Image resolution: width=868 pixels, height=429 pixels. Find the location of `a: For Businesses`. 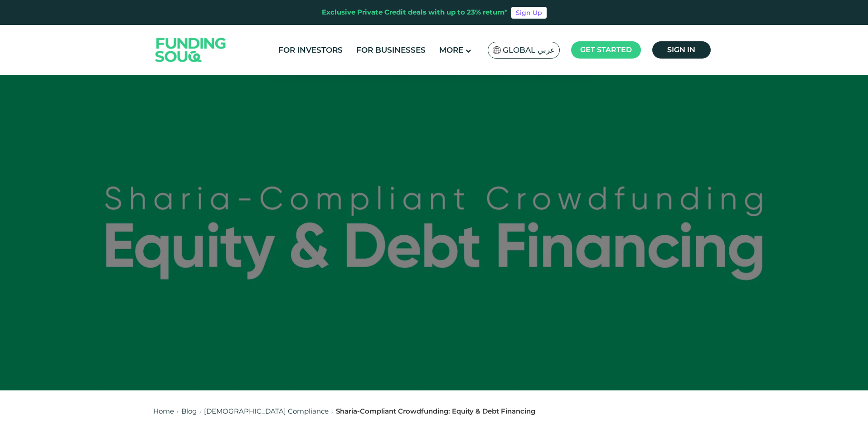

a: For Businesses is located at coordinates (391, 50).